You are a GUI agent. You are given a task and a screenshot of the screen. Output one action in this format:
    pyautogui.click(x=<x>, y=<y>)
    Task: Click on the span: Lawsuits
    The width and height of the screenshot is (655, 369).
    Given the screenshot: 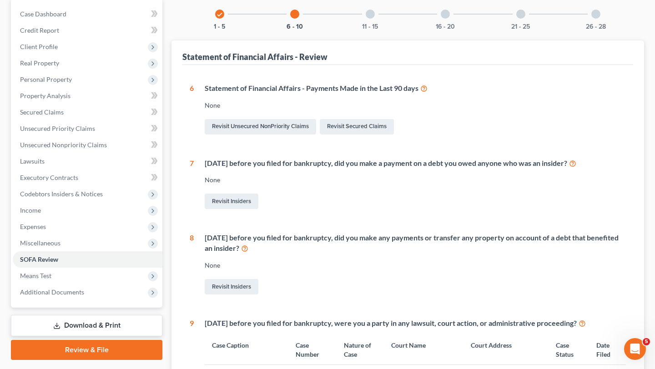 What is the action you would take?
    pyautogui.click(x=32, y=161)
    